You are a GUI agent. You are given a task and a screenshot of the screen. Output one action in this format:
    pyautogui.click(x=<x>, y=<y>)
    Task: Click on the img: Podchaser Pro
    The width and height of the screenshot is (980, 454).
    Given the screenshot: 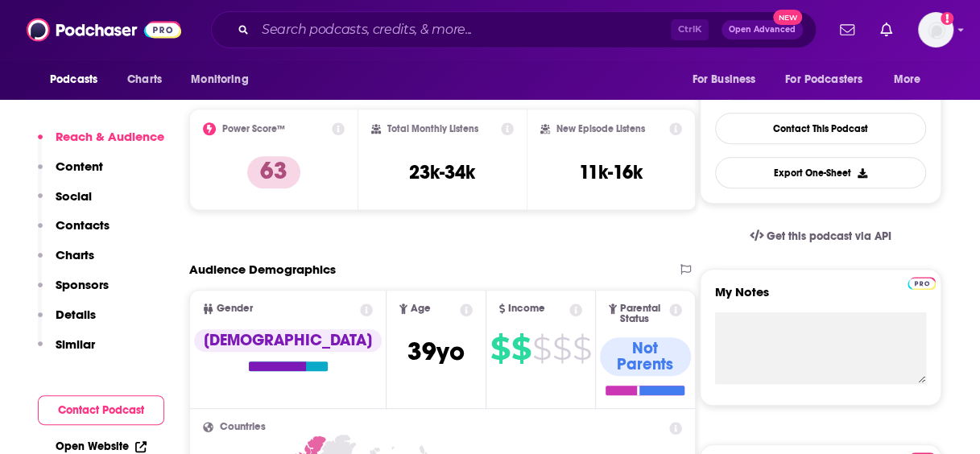 What is the action you would take?
    pyautogui.click(x=922, y=283)
    